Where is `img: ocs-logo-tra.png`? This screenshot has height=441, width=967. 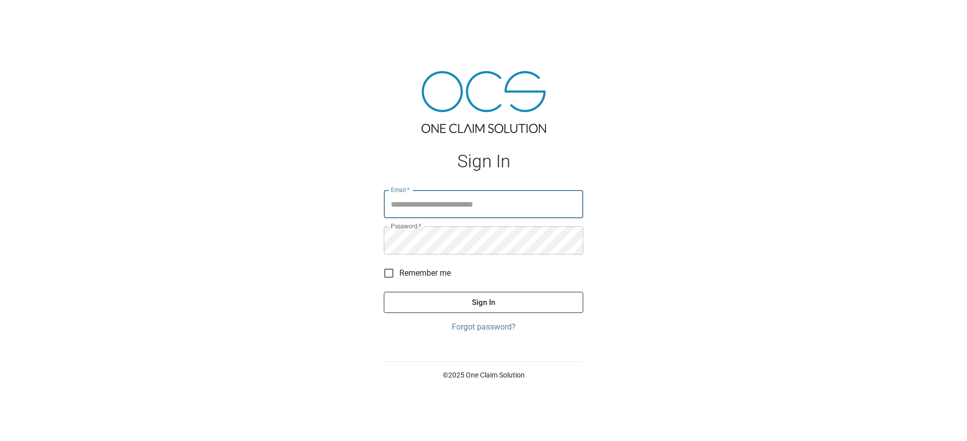
img: ocs-logo-tra.png is located at coordinates (483, 102).